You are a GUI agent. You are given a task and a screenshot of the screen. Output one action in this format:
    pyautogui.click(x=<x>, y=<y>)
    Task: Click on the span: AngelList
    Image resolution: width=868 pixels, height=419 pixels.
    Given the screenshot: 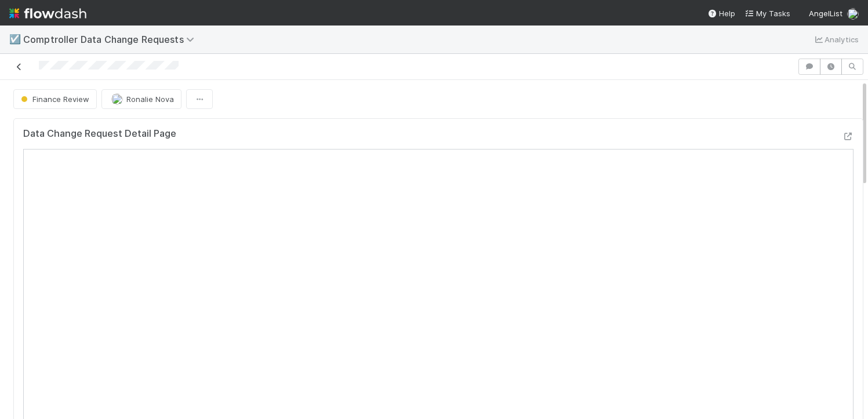 What is the action you would take?
    pyautogui.click(x=826, y=13)
    